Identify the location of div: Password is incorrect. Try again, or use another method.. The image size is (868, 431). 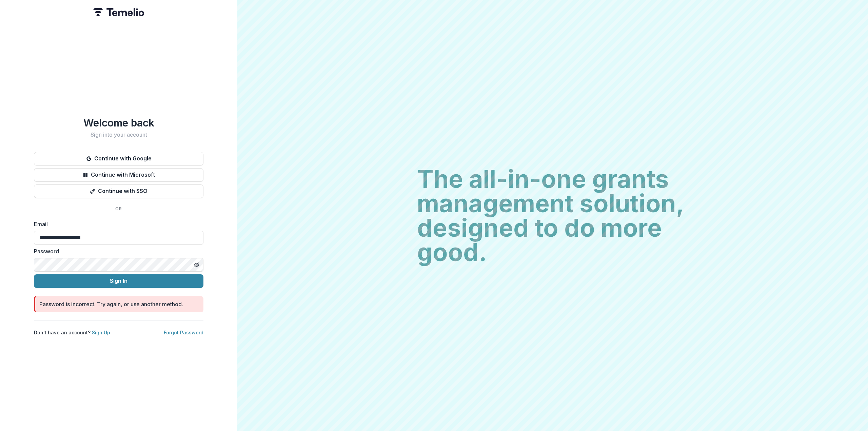
(111, 304).